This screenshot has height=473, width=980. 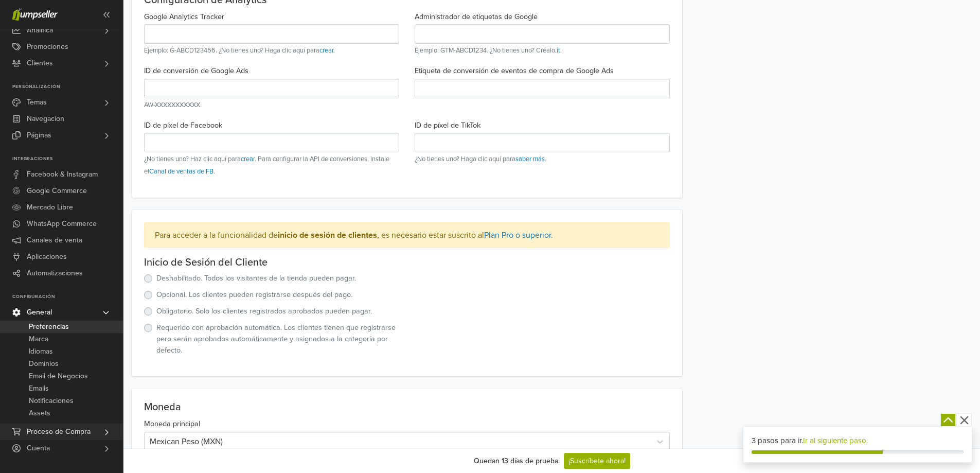 What do you see at coordinates (858, 441) in the screenshot?
I see `div: 3 pasos para ir.` at bounding box center [858, 441].